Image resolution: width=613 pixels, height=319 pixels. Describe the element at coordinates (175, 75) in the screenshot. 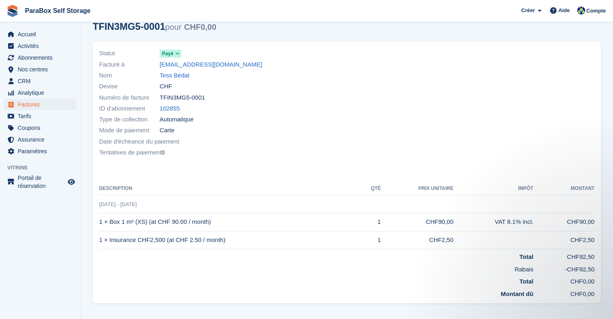

I see `a: Tess Bédat` at that location.